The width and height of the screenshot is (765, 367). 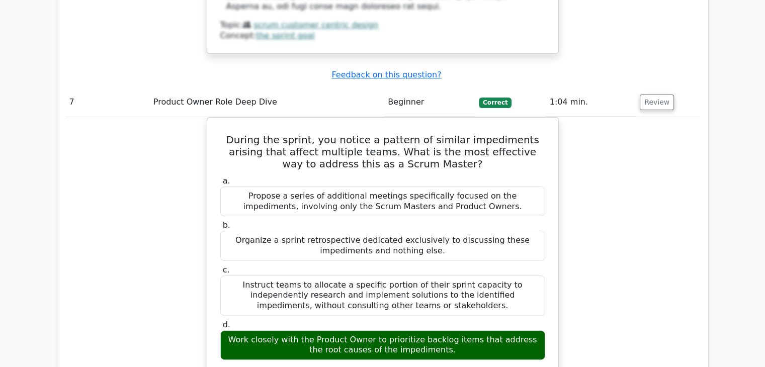 What do you see at coordinates (107, 102) in the screenshot?
I see `td: 7` at bounding box center [107, 102].